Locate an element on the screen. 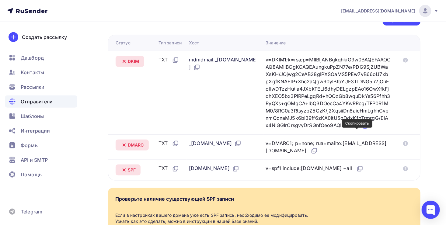  a: Шаблоны is located at coordinates (41, 116).